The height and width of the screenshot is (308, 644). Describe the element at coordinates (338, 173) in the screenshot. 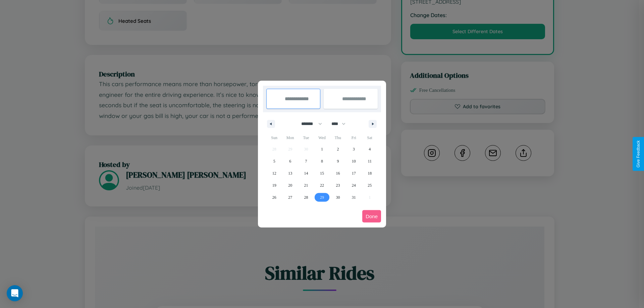

I see `span: 16` at that location.